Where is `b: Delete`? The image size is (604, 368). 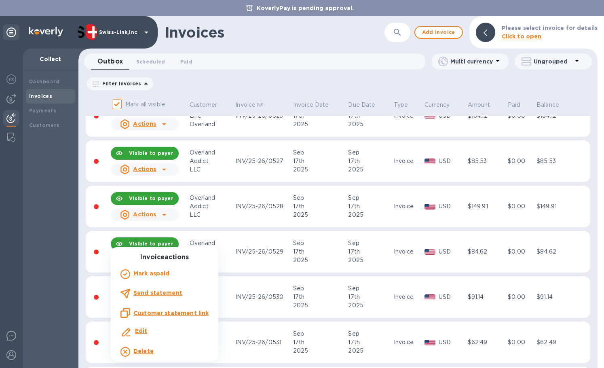
b: Delete is located at coordinates (144, 351).